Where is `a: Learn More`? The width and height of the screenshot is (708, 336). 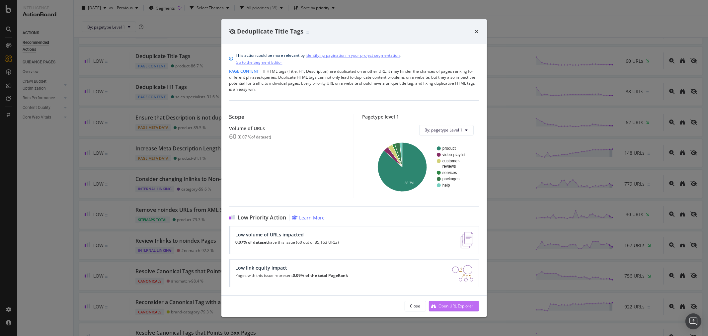
a: Learn More is located at coordinates (309, 218).